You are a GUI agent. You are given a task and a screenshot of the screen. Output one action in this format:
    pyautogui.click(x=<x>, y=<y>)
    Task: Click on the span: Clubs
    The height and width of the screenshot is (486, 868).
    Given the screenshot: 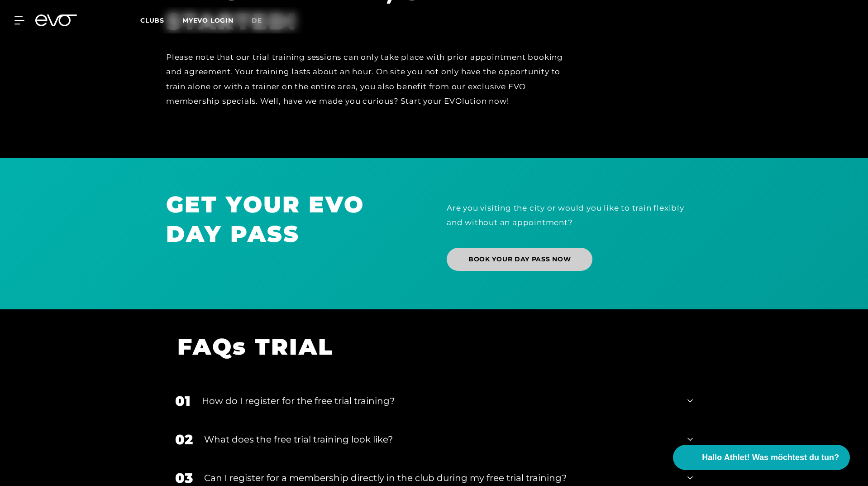 What is the action you would take?
    pyautogui.click(x=152, y=20)
    